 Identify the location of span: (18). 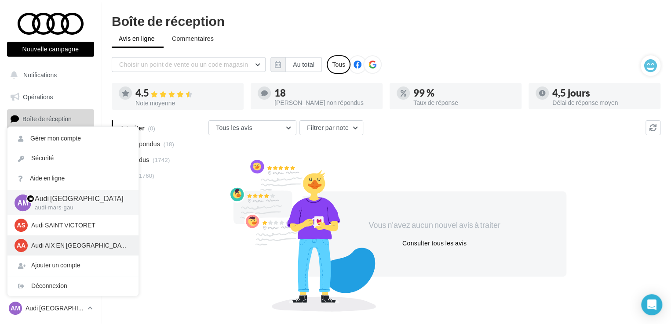
(169, 144).